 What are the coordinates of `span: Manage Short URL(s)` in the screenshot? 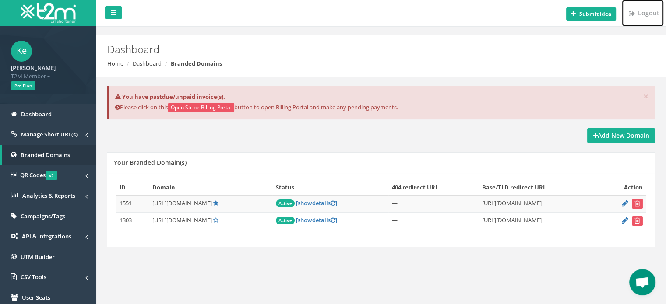 It's located at (49, 134).